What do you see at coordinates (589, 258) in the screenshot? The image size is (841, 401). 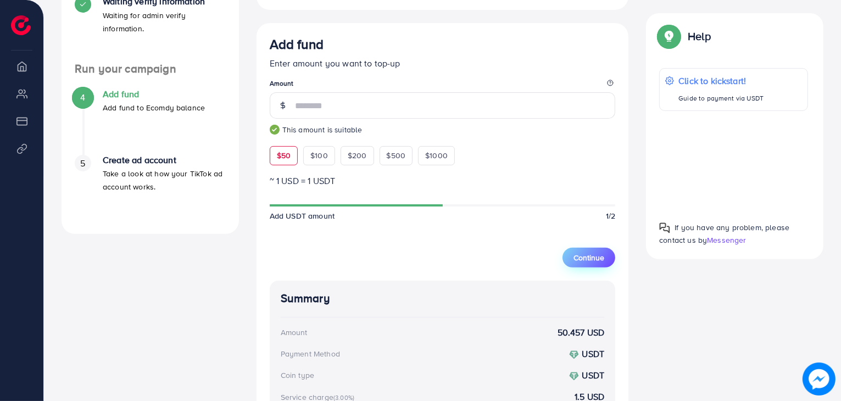 I see `span: Continue` at bounding box center [589, 258].